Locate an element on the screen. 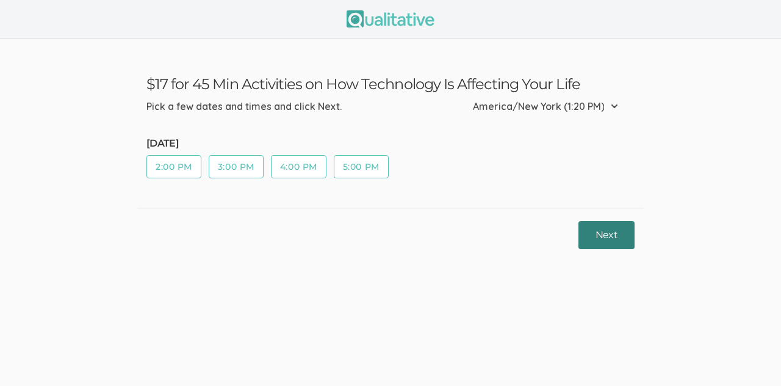 Image resolution: width=781 pixels, height=386 pixels. div: Pick a few dates and times and click Next. is located at coordinates (244, 106).